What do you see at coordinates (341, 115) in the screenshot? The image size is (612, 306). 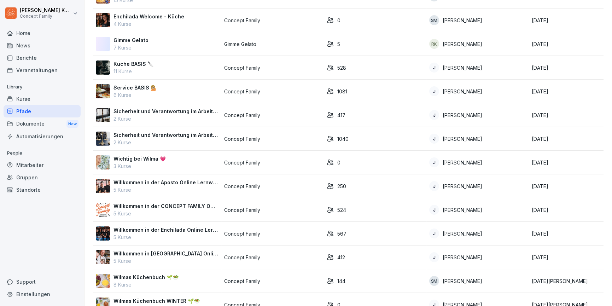 I see `p: 417` at bounding box center [341, 115].